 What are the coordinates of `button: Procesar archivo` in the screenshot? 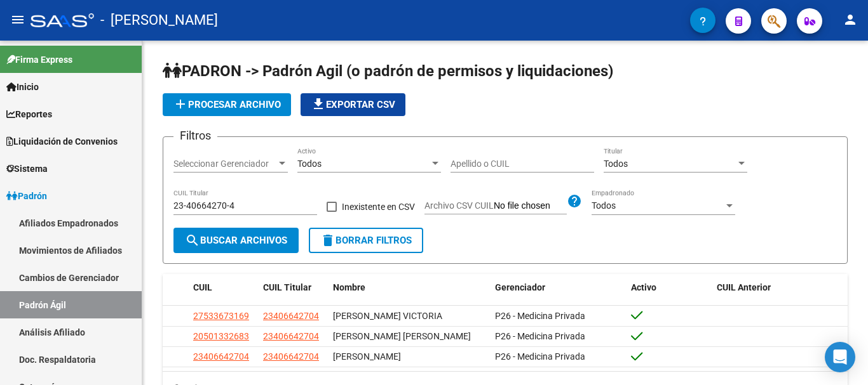 It's located at (227, 104).